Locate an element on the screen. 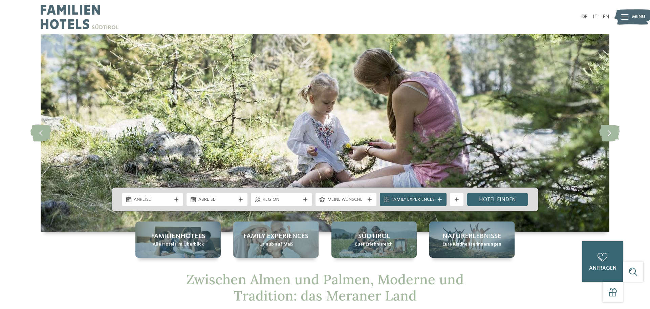 The height and width of the screenshot is (309, 650). span: Region is located at coordinates (281, 199).